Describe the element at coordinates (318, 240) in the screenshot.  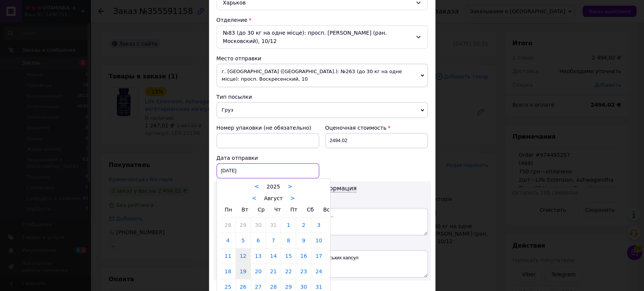
I see `a: 10` at that location.